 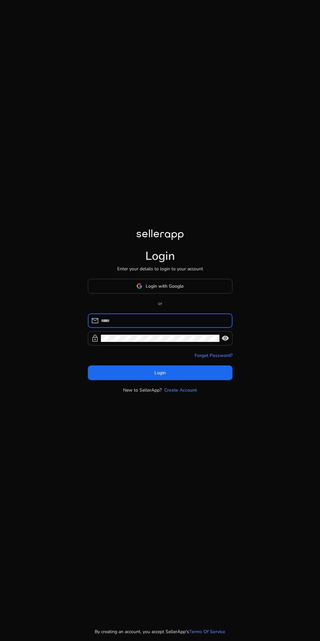 I want to click on span: mail, so click(x=95, y=321).